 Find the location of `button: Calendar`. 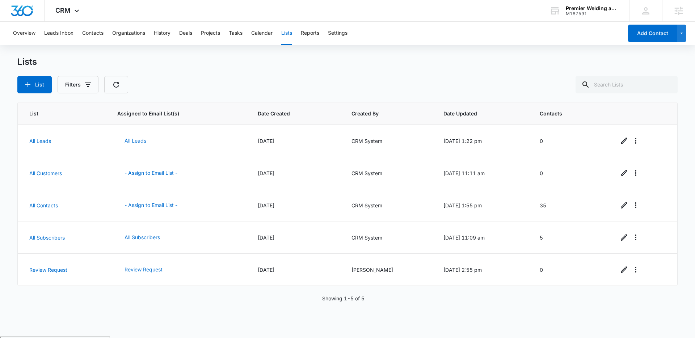

button: Calendar is located at coordinates (262, 33).